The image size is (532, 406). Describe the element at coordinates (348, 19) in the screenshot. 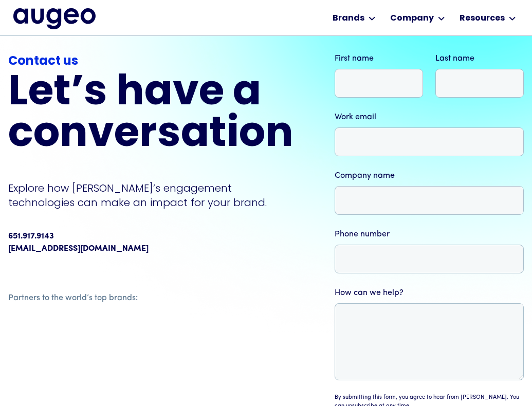

I see `div: Brands` at that location.